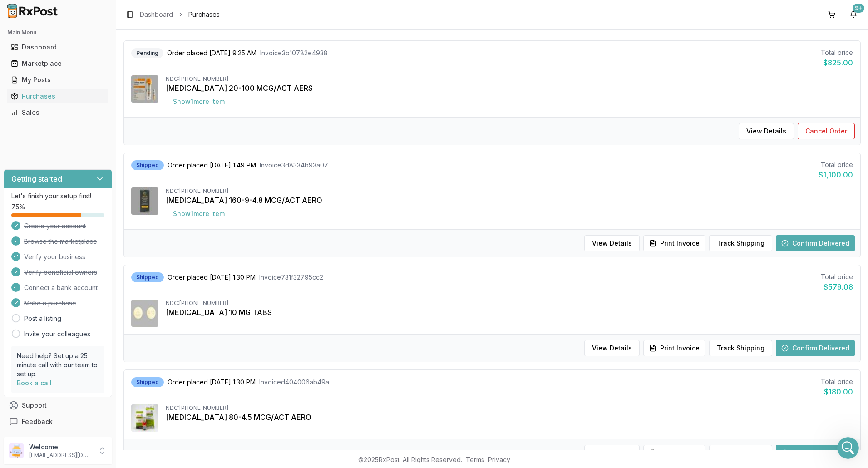  I want to click on textarea: Message…, so click(91, 286).